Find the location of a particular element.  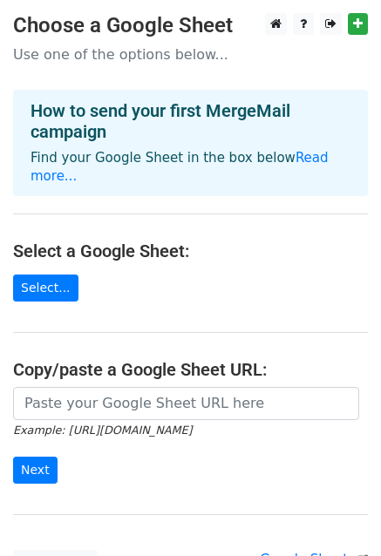

h4: Select a Google Sheet: is located at coordinates (190, 251).